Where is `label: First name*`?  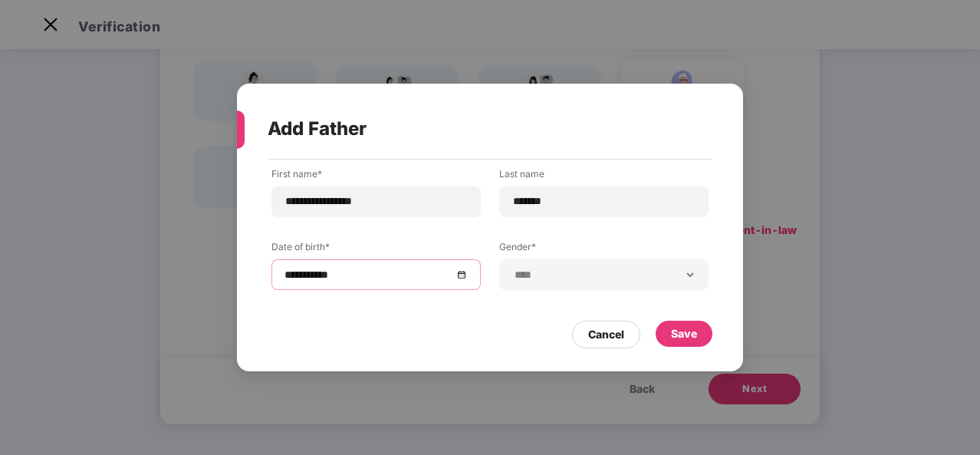 label: First name* is located at coordinates (376, 176).